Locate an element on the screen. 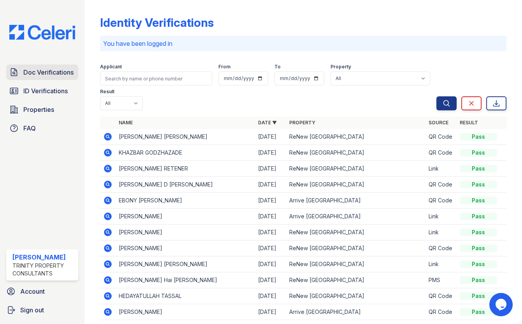 This screenshot has height=324, width=522. span: Sign out is located at coordinates (32, 310).